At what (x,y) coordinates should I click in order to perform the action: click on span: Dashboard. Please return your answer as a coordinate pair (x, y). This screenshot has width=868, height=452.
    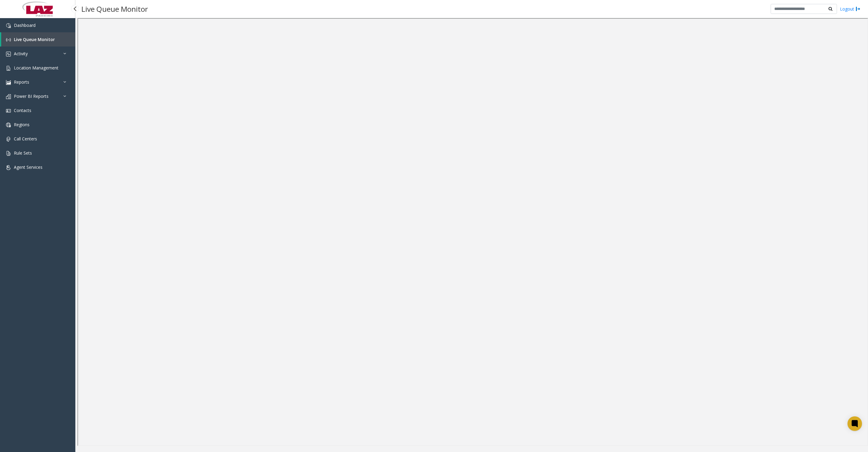
    Looking at the image, I should click on (24, 25).